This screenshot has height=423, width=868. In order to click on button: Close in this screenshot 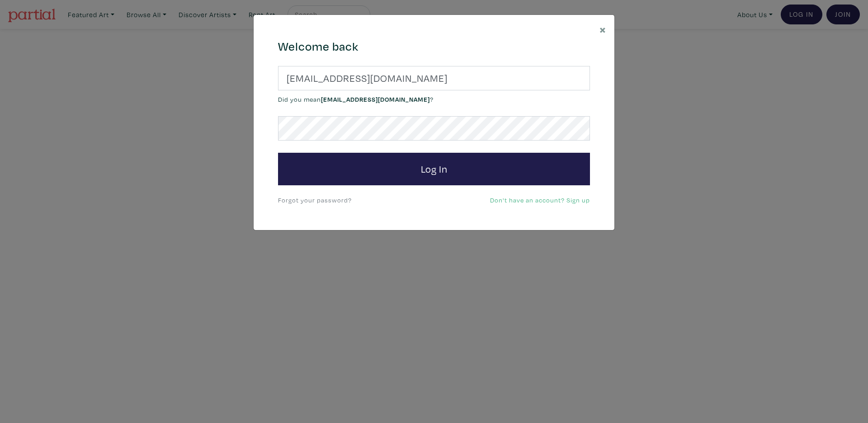, I will do `click(603, 29)`.